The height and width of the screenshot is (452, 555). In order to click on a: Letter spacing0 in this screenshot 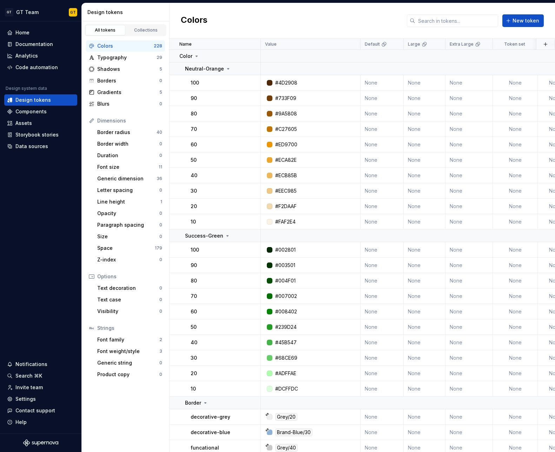, I will do `click(130, 190)`.